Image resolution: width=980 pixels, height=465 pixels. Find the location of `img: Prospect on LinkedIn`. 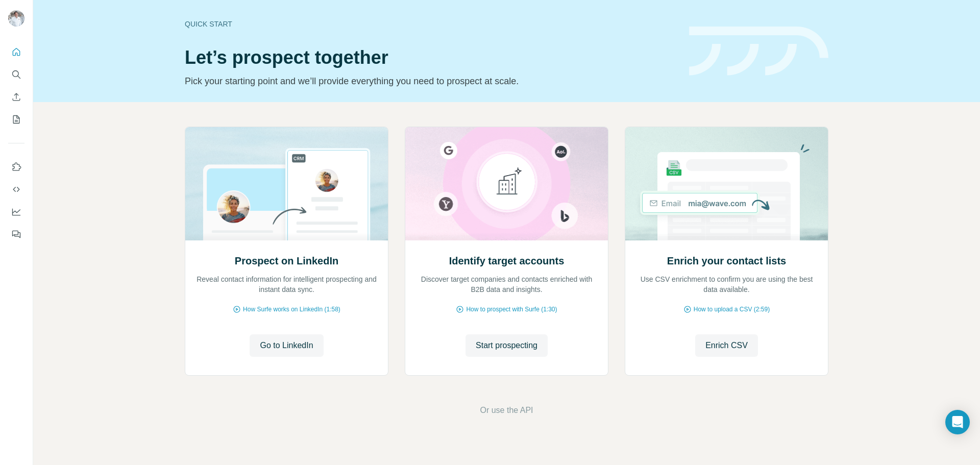

img: Prospect on LinkedIn is located at coordinates (287, 184).